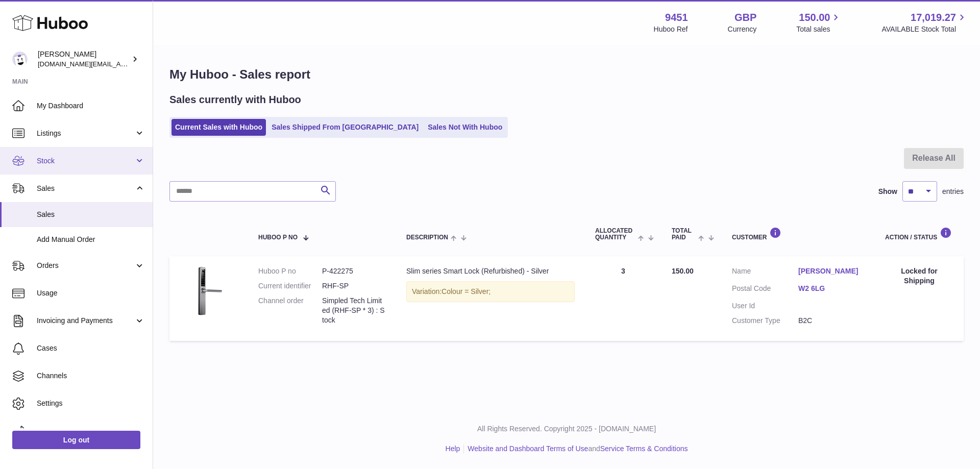  What do you see at coordinates (91, 431) in the screenshot?
I see `span: Returns` at bounding box center [91, 431].